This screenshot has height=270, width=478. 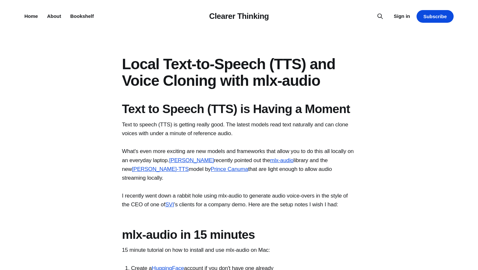 What do you see at coordinates (229, 169) in the screenshot?
I see `a: Prince Canuma` at bounding box center [229, 169].